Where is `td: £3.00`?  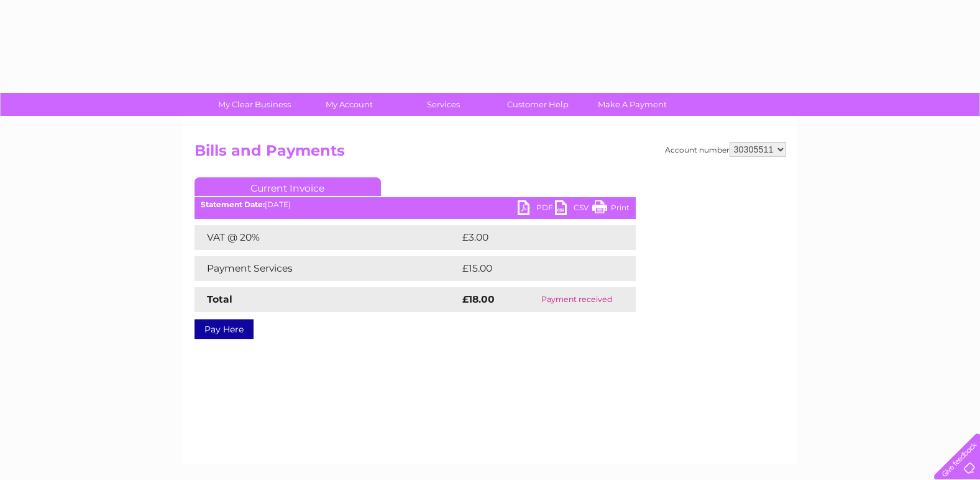 td: £3.00 is located at coordinates (533, 238).